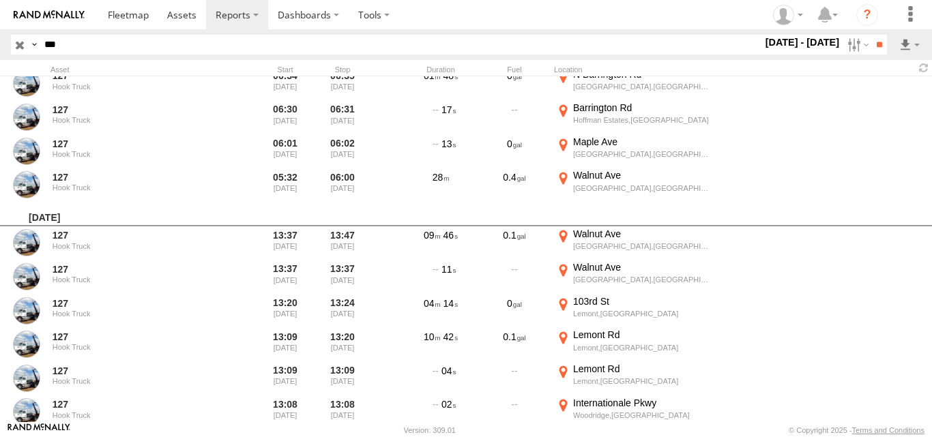 This screenshot has height=437, width=932. What do you see at coordinates (432, 76) in the screenshot?
I see `span: 01` at bounding box center [432, 76].